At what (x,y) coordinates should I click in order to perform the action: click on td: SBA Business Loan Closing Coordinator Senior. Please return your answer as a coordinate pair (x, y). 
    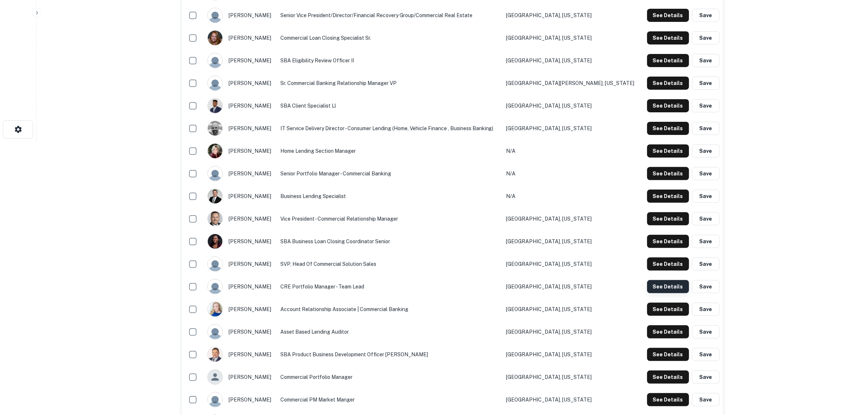
    Looking at the image, I should click on (390, 242).